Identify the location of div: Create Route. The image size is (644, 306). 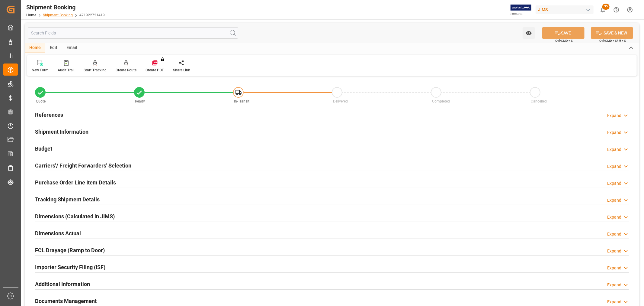
(126, 70).